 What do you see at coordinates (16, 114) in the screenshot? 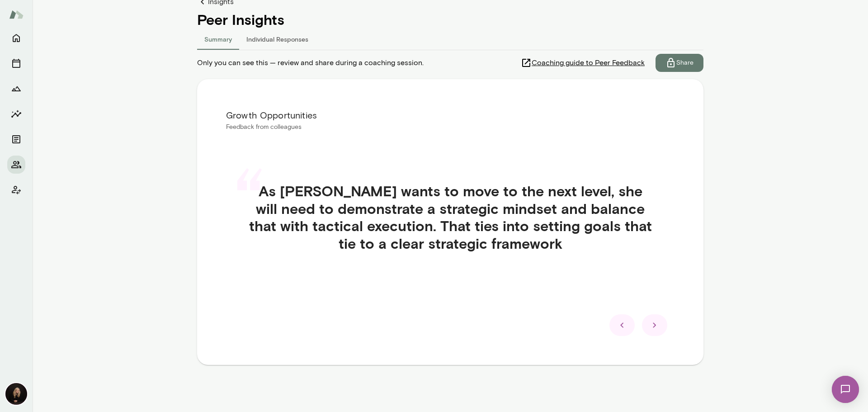
I see `button: Insights` at bounding box center [16, 114].